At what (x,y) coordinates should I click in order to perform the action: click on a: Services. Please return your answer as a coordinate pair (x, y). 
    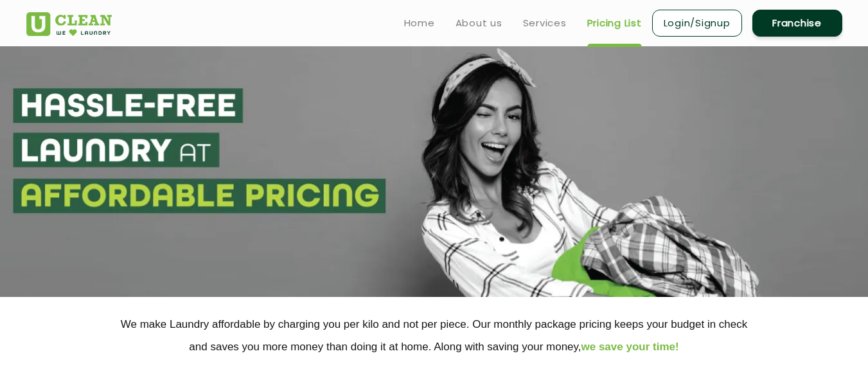
    Looking at the image, I should click on (545, 23).